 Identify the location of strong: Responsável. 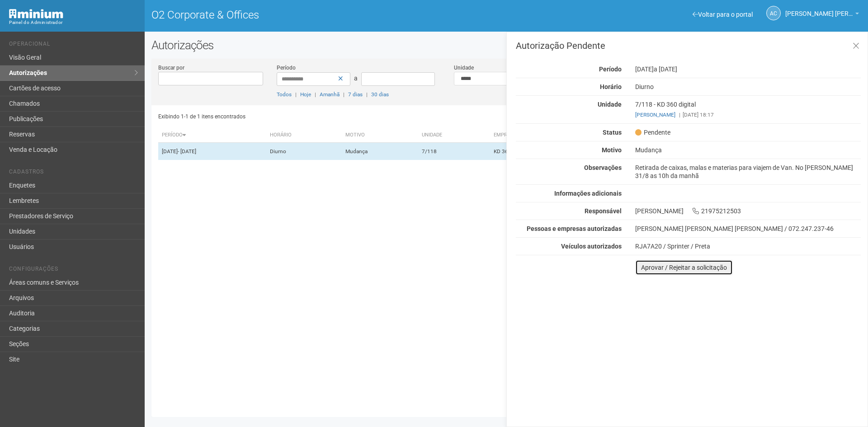
(603, 211).